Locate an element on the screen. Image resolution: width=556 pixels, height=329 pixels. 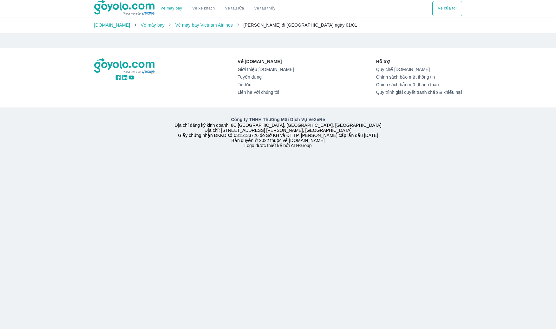
button: Vé tàu thủy is located at coordinates (265, 9).